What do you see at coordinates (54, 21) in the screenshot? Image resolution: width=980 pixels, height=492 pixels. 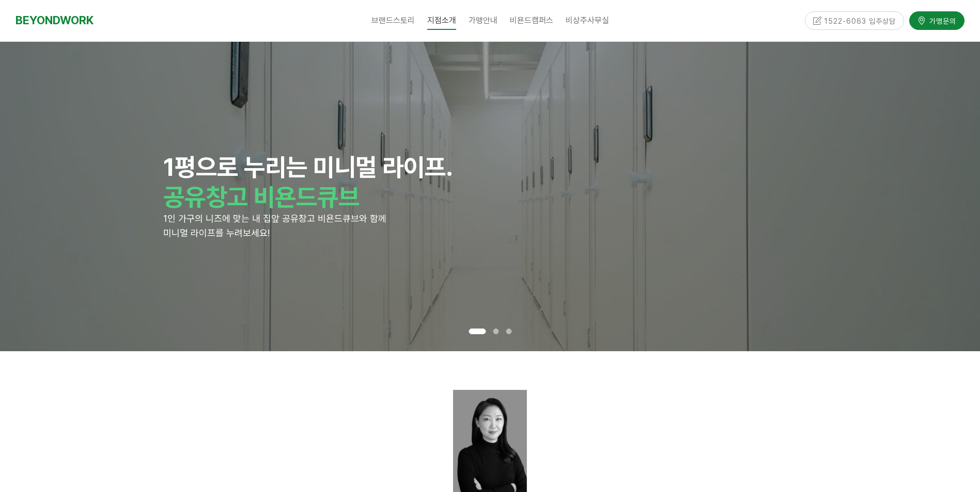 I see `a: BEYONDWORK` at bounding box center [54, 21].